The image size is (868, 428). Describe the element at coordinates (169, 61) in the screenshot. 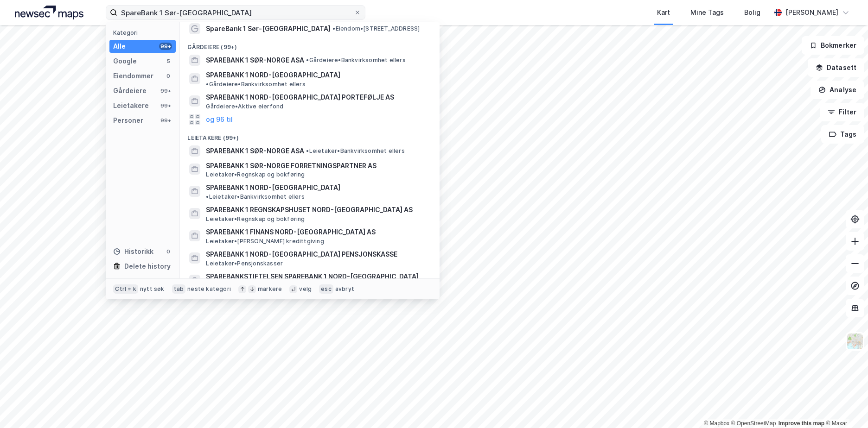

I see `div: 5` at that location.